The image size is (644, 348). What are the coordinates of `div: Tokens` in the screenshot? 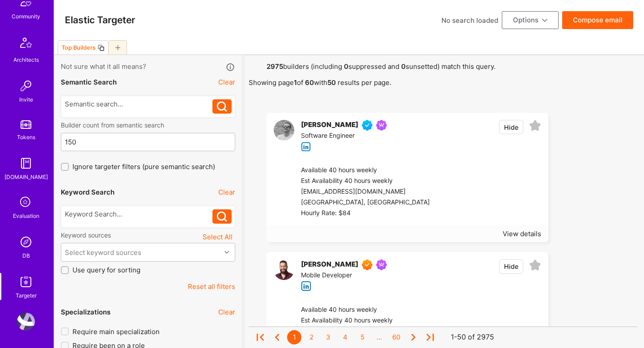 It's located at (26, 137).